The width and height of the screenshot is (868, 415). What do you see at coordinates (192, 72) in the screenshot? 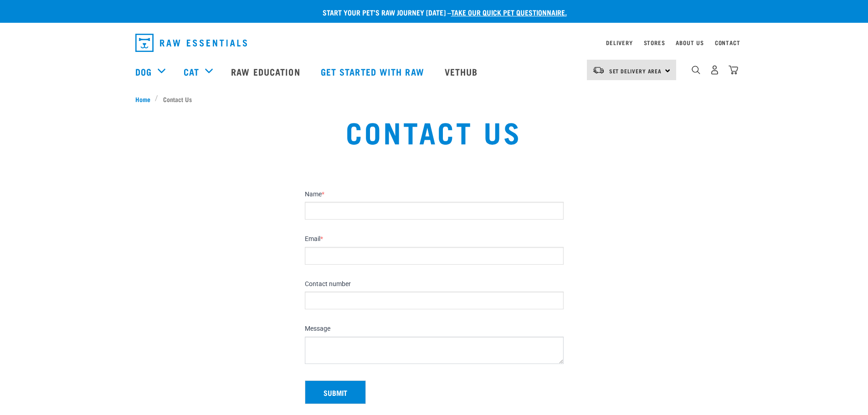
I see `a: Cat` at bounding box center [192, 72].